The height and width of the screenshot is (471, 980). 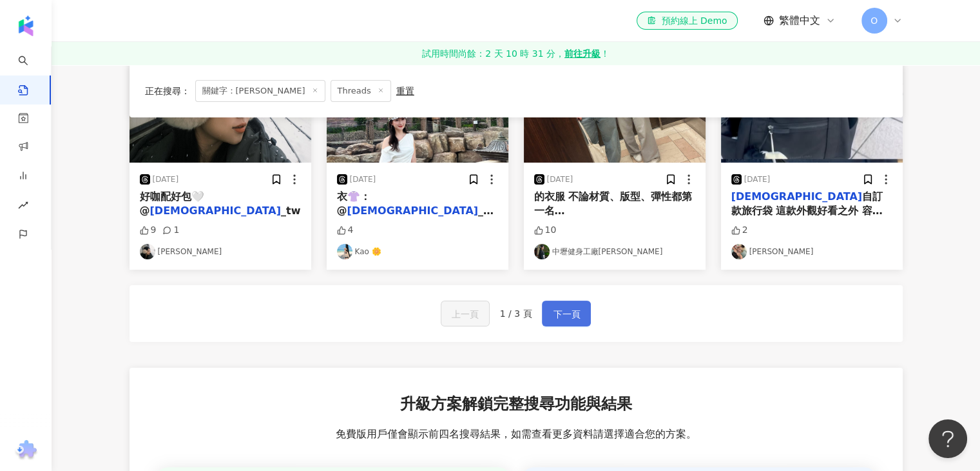 What do you see at coordinates (800, 21) in the screenshot?
I see `span: 繁體中文` at bounding box center [800, 21].